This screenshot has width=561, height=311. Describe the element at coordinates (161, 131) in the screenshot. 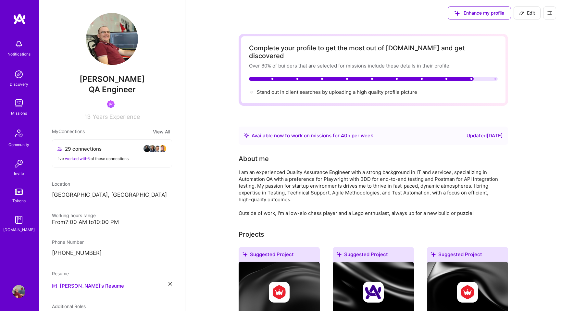

I see `button: View All` at that location.